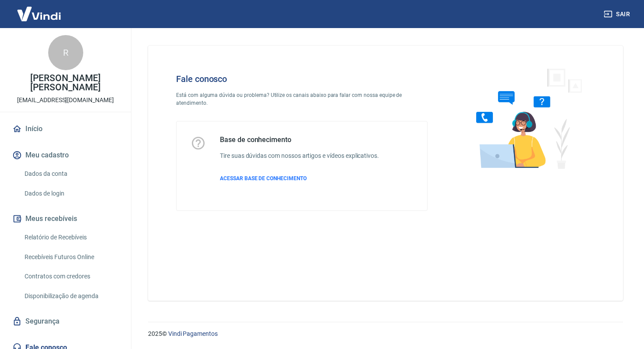 This screenshot has width=644, height=349. Describe the element at coordinates (65, 155) in the screenshot. I see `button: Meu cadastro` at that location.